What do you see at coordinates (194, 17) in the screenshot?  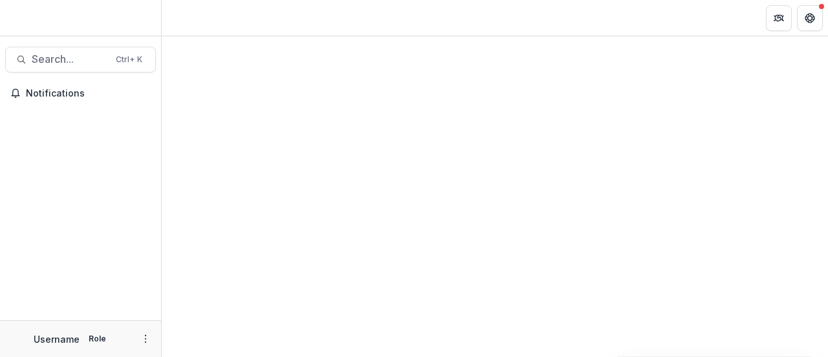 I see `nav: breadcrumb` at bounding box center [194, 17].